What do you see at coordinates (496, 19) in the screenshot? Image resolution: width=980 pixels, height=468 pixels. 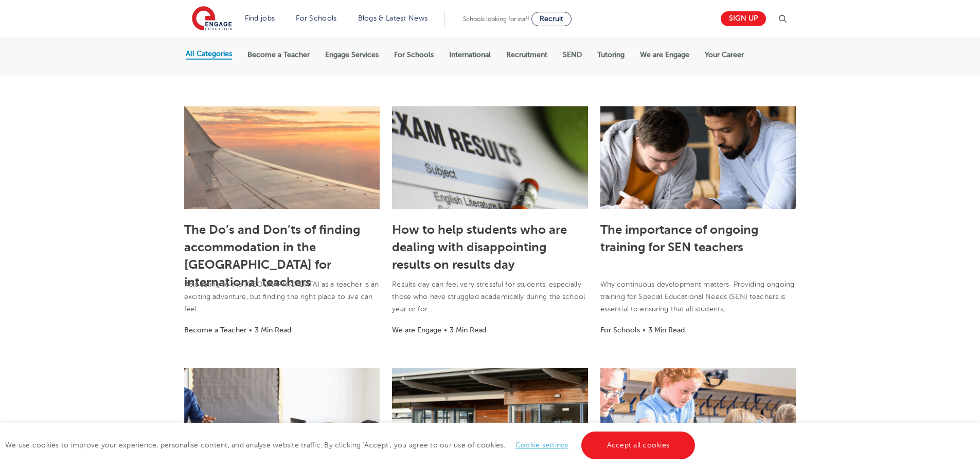 I see `span: Schools looking for staff` at bounding box center [496, 19].